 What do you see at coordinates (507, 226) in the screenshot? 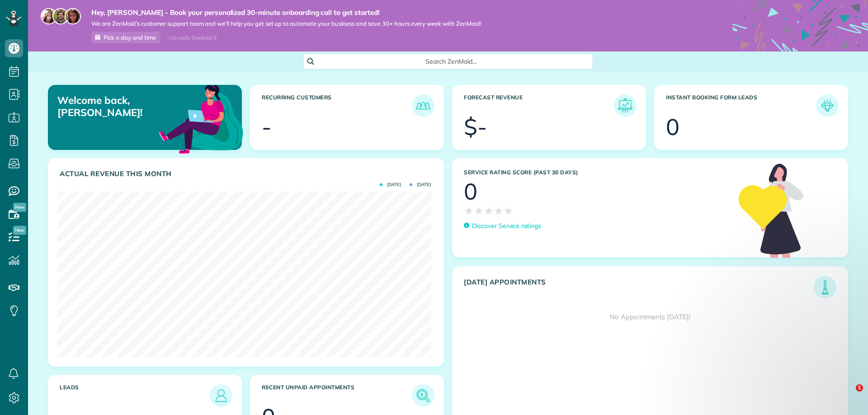
I see `p: Discover Service ratings` at bounding box center [507, 226].